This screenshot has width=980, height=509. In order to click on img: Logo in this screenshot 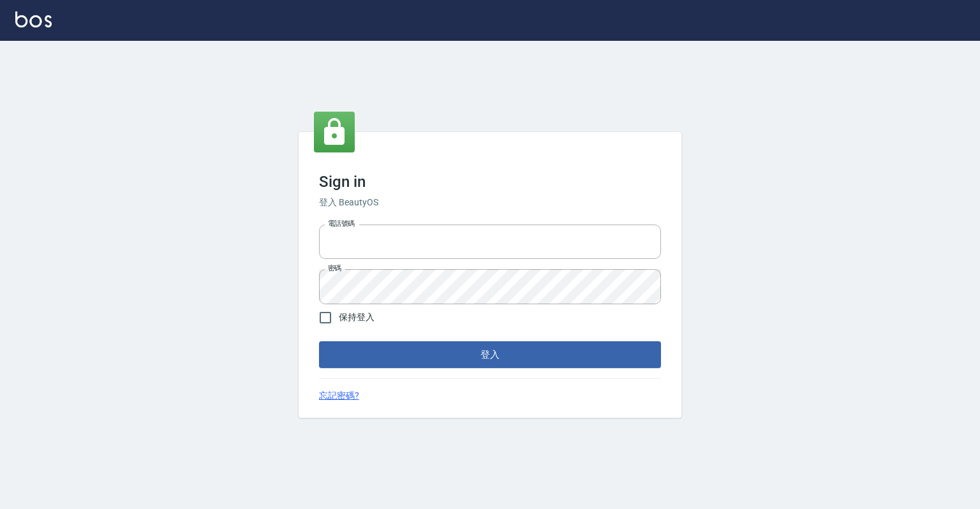, I will do `click(33, 19)`.